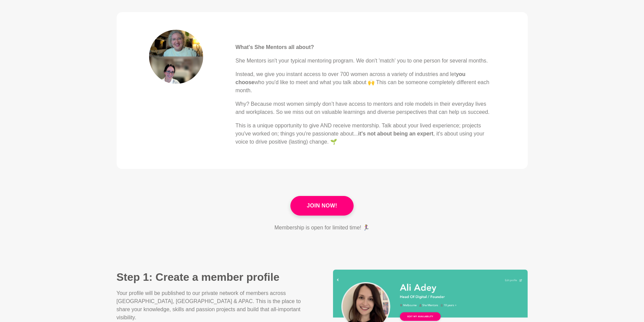 The width and height of the screenshot is (644, 322). Describe the element at coordinates (275, 47) in the screenshot. I see `strong: What's She Mentors all about?` at that location.